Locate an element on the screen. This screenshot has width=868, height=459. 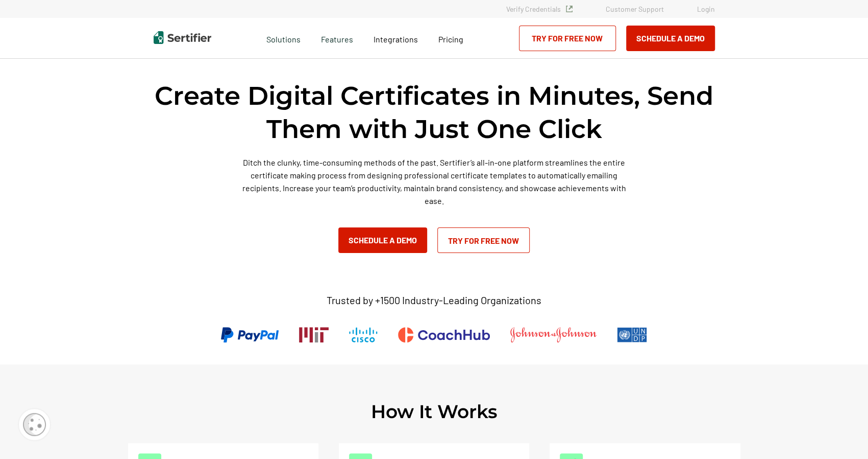
span: Solutions is located at coordinates (283, 38).